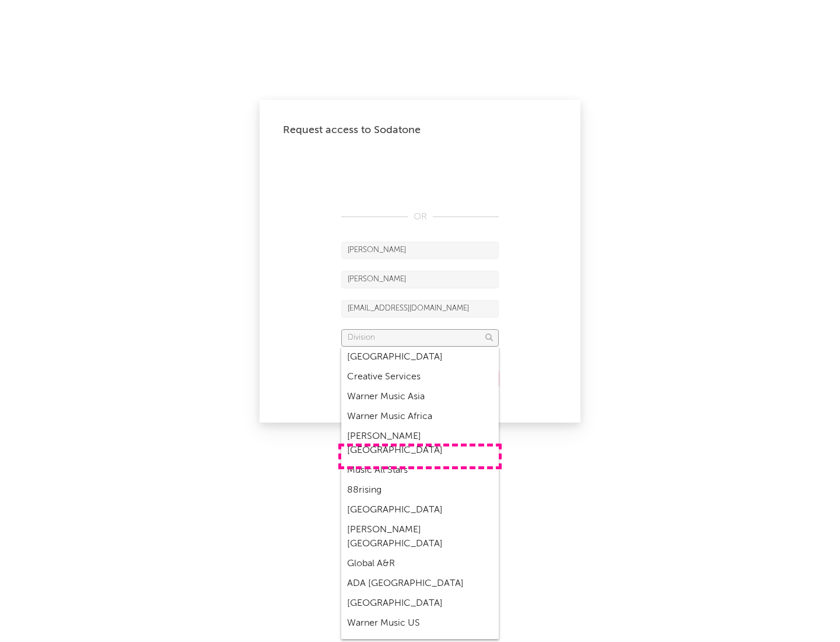 Image resolution: width=840 pixels, height=642 pixels. I want to click on div: Global A&R, so click(420, 563).